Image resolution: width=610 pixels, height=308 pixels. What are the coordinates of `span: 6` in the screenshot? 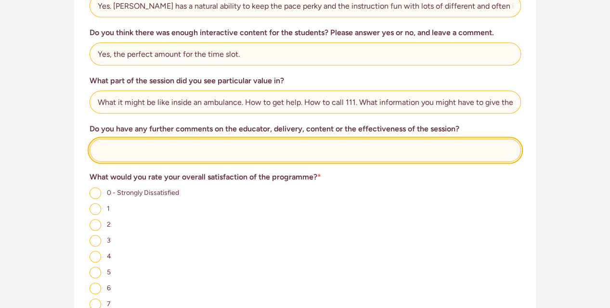 It's located at (109, 288).